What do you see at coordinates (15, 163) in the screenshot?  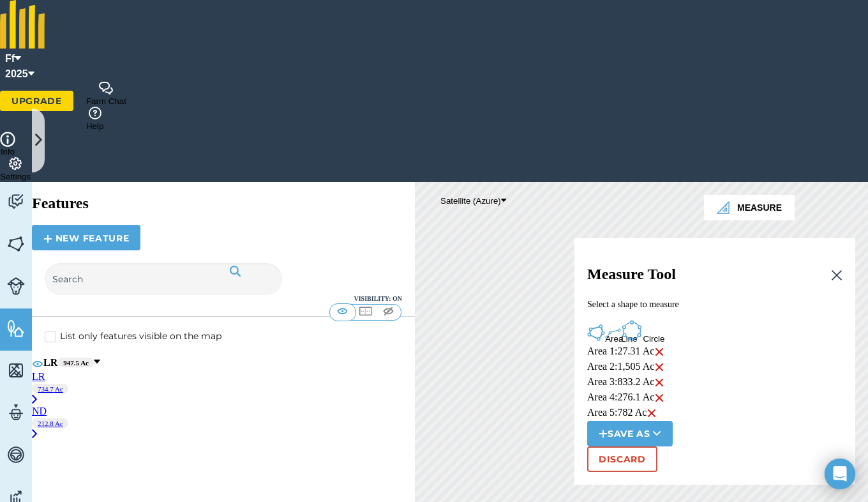 I see `img: A cog icon` at bounding box center [15, 163].